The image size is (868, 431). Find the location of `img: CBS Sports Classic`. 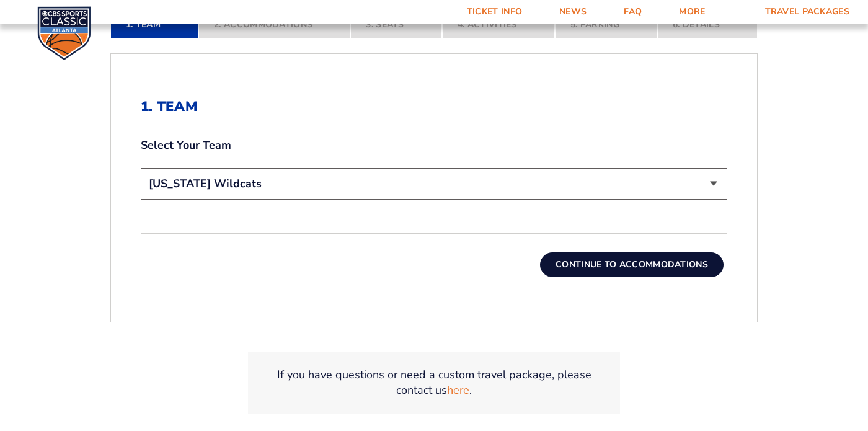

img: CBS Sports Classic is located at coordinates (64, 33).